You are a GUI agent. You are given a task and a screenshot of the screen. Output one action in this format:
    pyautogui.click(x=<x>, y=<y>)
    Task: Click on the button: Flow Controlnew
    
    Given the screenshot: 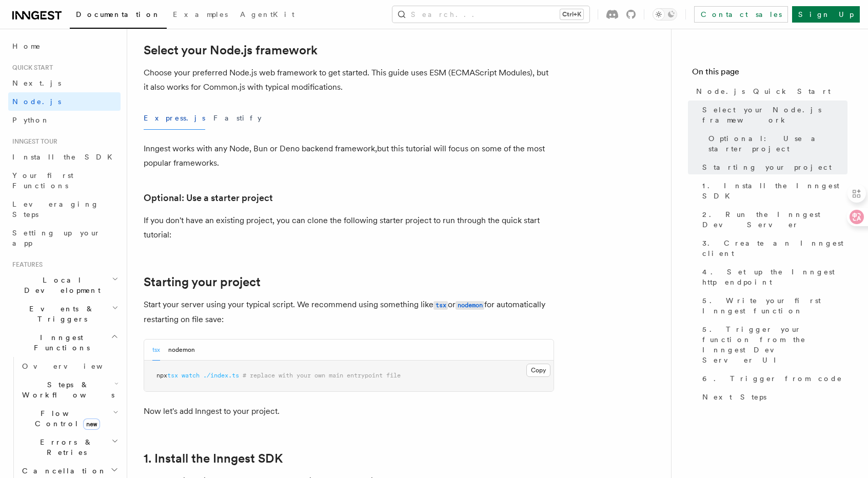 What is the action you would take?
    pyautogui.click(x=69, y=418)
    